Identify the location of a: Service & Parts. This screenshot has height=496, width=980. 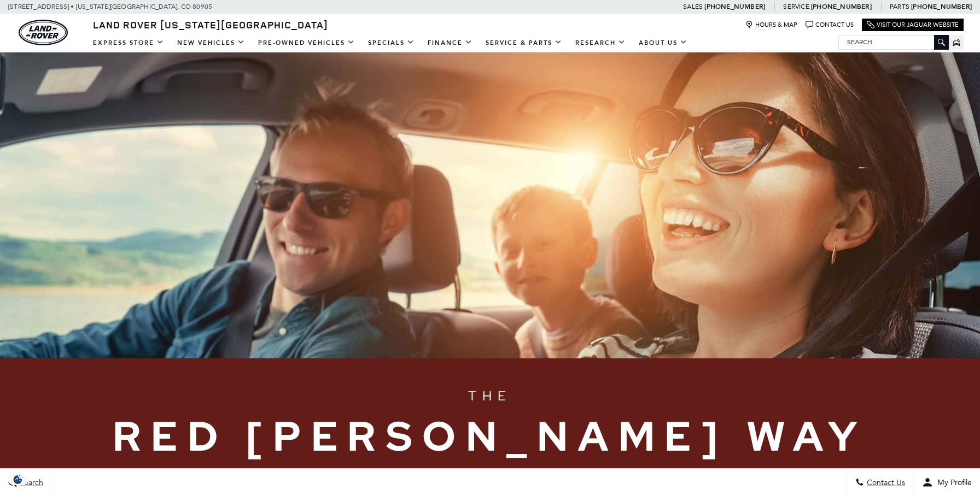
(524, 43).